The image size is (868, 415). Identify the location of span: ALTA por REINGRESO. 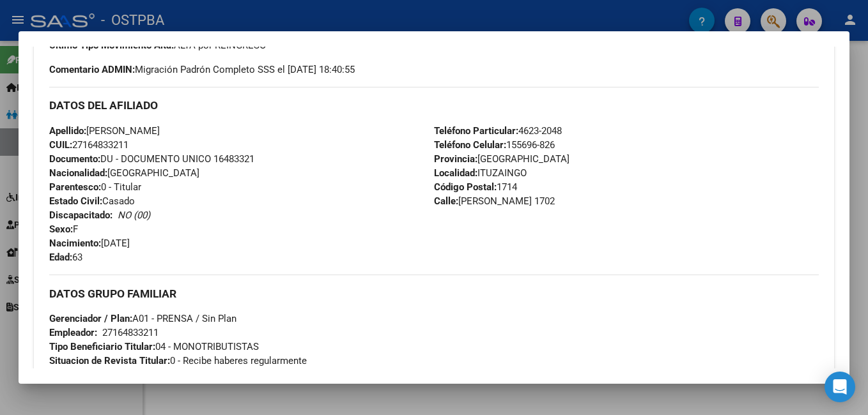
(157, 45).